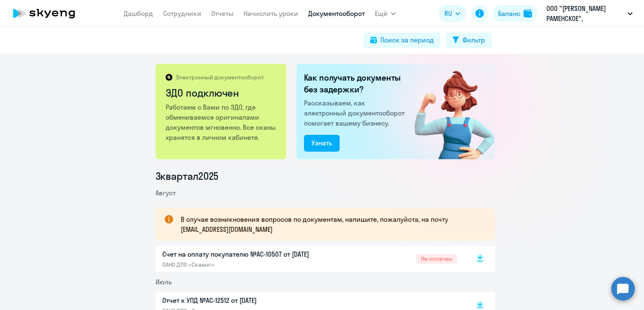 This screenshot has width=644, height=310. Describe the element at coordinates (322, 142) in the screenshot. I see `div: Узнать` at that location.